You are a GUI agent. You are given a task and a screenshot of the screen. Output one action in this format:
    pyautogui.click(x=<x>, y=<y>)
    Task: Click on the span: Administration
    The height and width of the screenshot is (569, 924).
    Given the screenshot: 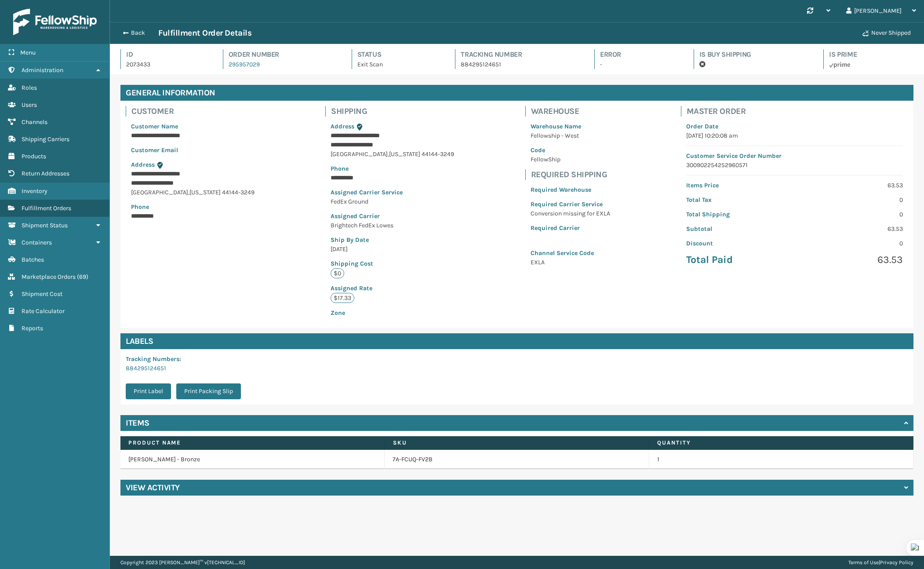 What is the action you would take?
    pyautogui.click(x=42, y=70)
    